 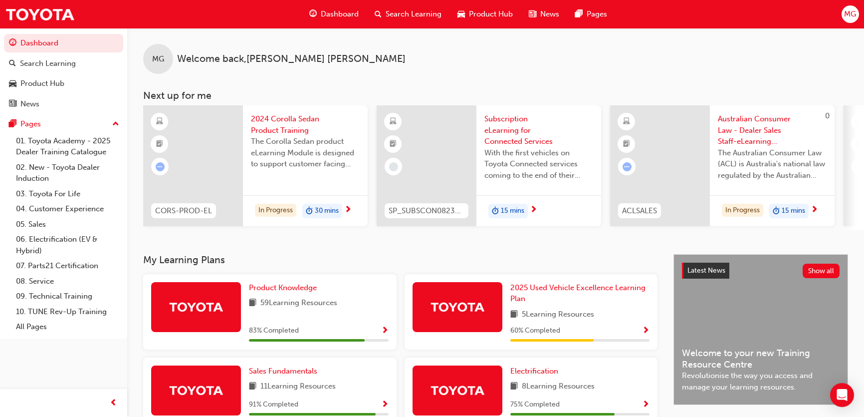 I want to click on span: search-icon, so click(x=12, y=64).